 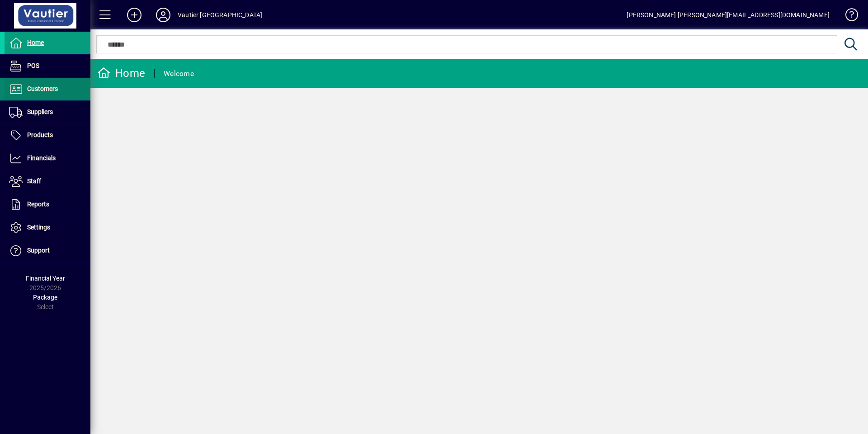 I want to click on span: Financial Year, so click(x=45, y=278).